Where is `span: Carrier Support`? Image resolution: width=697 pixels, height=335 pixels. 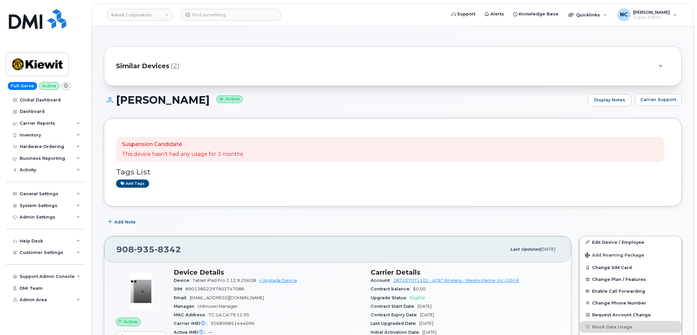
span: Carrier Support is located at coordinates (658, 99).